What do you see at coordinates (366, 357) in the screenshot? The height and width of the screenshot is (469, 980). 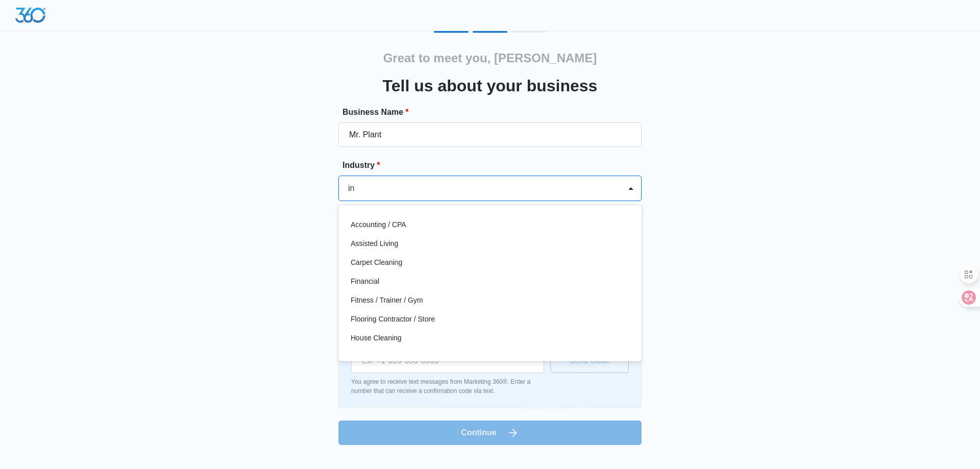 I see `p: Insurance` at bounding box center [366, 357].